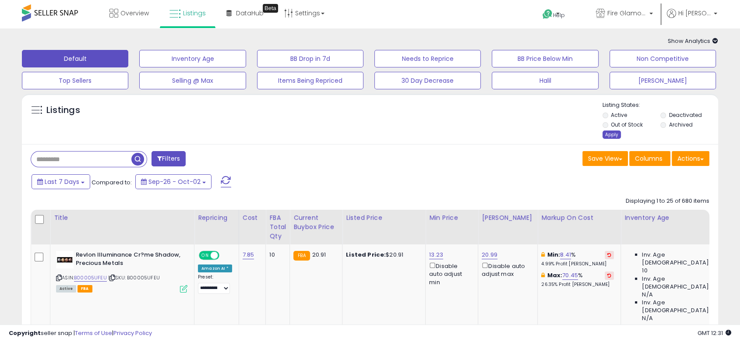  Describe the element at coordinates (427, 59) in the screenshot. I see `button: Needs to Reprice` at that location.